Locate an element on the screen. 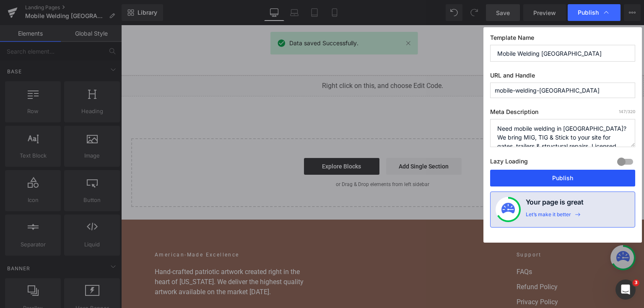  a: Add Single Section is located at coordinates (303, 141).